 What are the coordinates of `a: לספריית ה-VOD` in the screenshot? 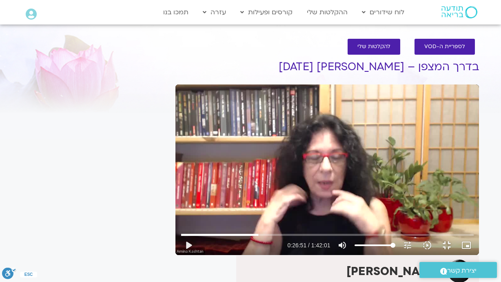 It's located at (445, 47).